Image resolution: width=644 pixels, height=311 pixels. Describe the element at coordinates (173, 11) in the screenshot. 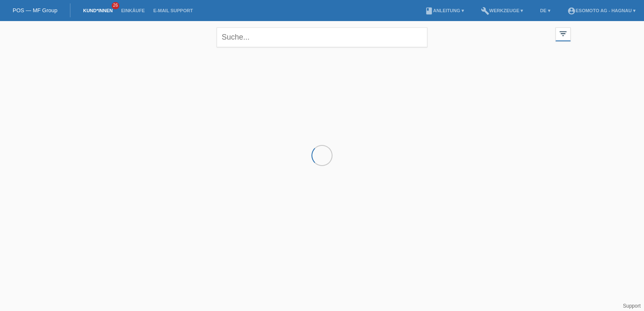

I see `a: E-Mail Support` at that location.